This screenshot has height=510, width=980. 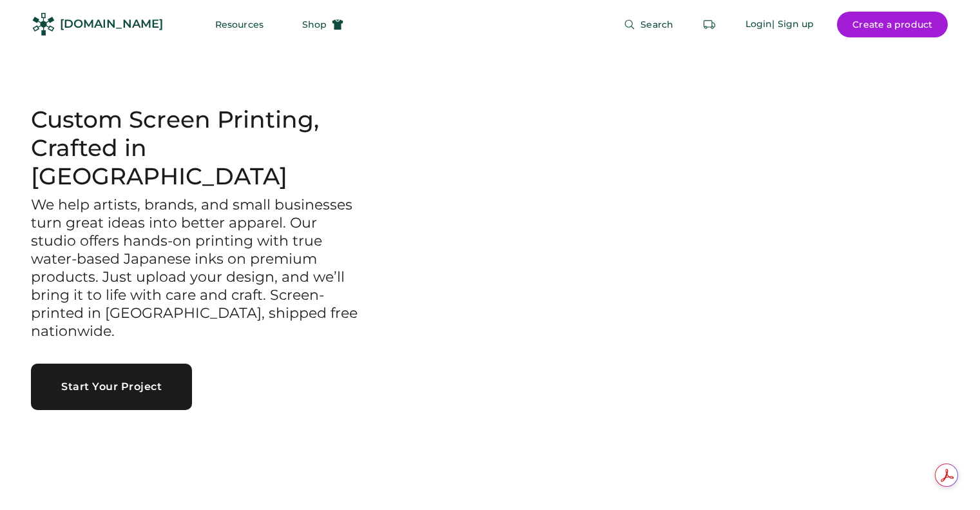 I want to click on span: Search, so click(x=657, y=25).